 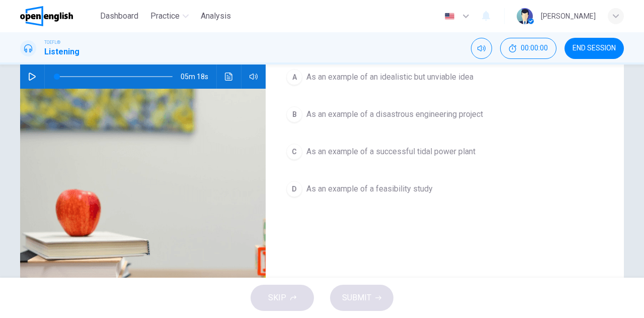 What do you see at coordinates (595, 48) in the screenshot?
I see `span: END SESSION` at bounding box center [595, 48].